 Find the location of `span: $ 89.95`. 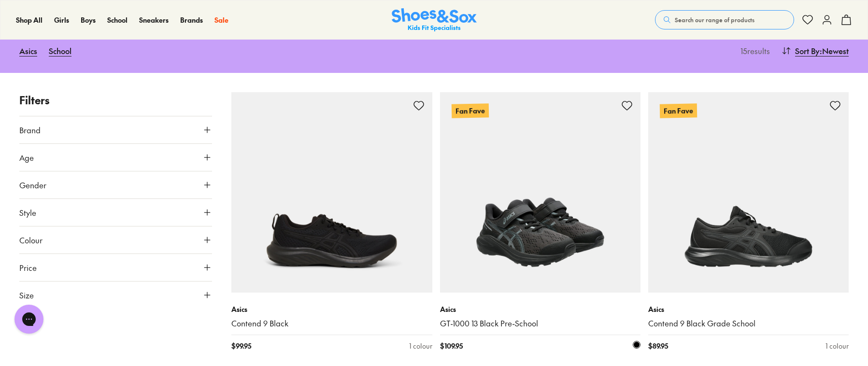

span: $ 89.95 is located at coordinates (658, 346).